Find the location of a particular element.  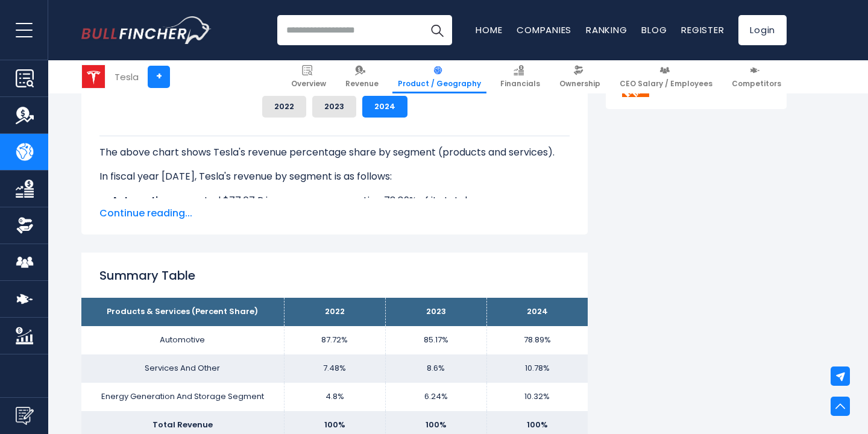

a: Overview is located at coordinates (309, 77).